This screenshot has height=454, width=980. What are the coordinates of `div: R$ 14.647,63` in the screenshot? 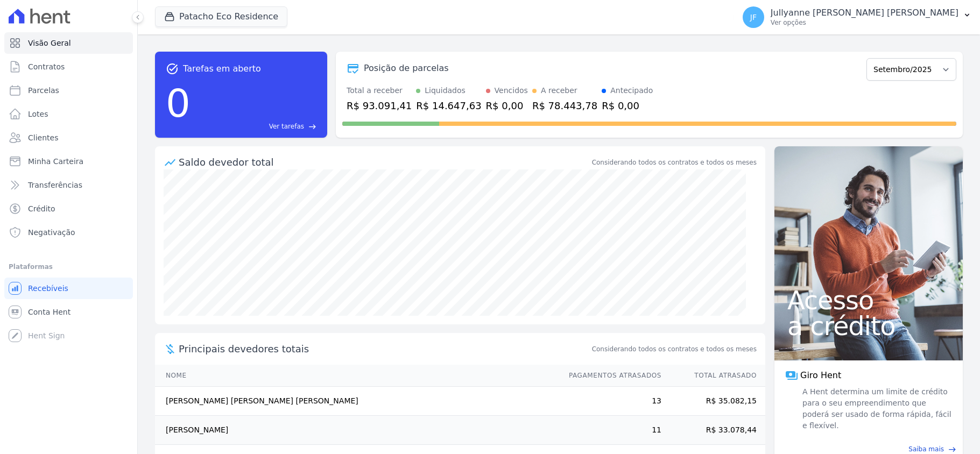 It's located at (448, 105).